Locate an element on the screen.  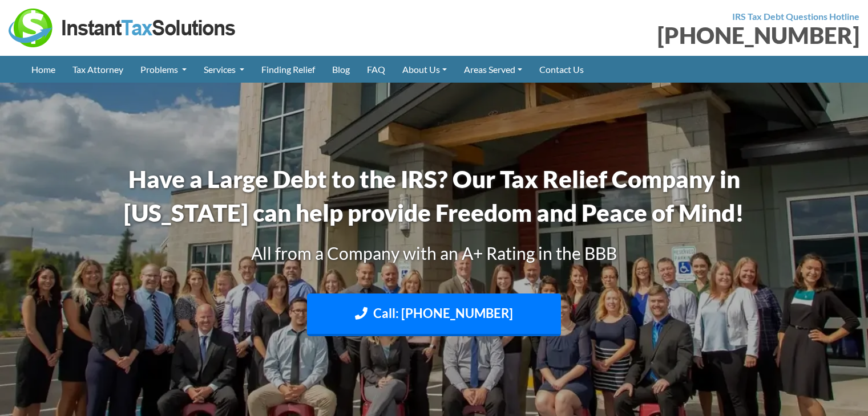
a: Services is located at coordinates (224, 69).